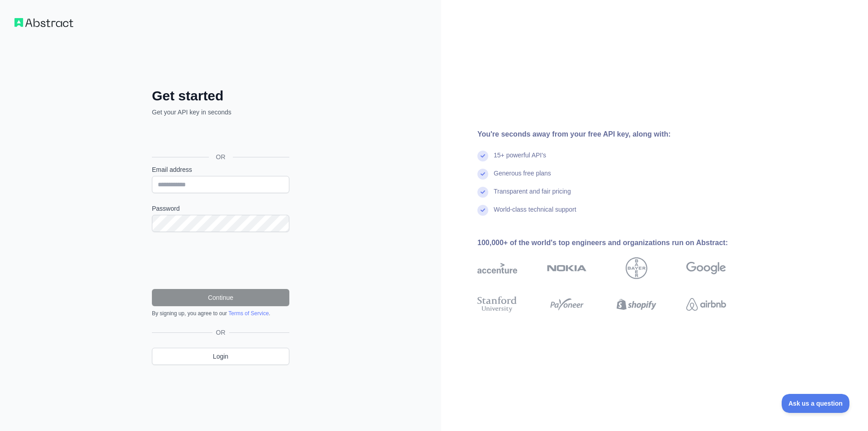 The width and height of the screenshot is (868, 431). I want to click on img: accenture, so click(497, 268).